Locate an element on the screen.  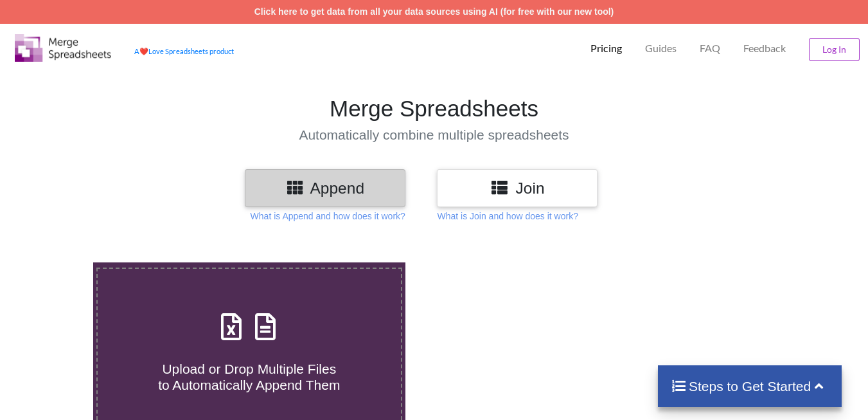
p: Pricing is located at coordinates (606, 48).